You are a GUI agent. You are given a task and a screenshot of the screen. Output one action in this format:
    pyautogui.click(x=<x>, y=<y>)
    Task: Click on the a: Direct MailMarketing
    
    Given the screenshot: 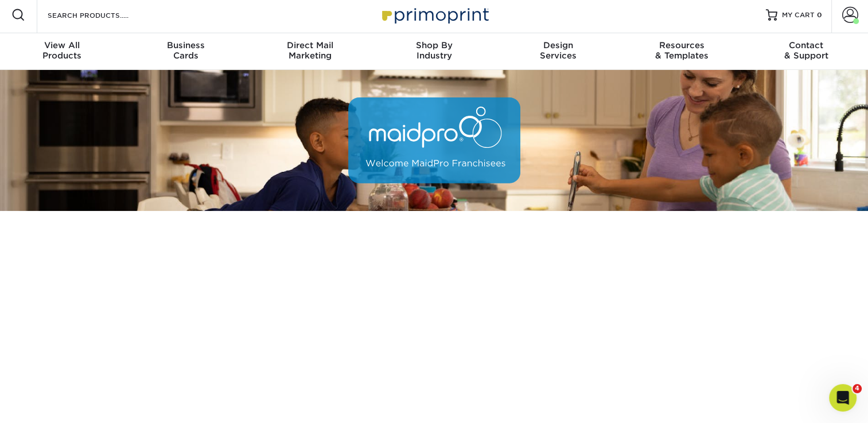 What is the action you would take?
    pyautogui.click(x=309, y=52)
    